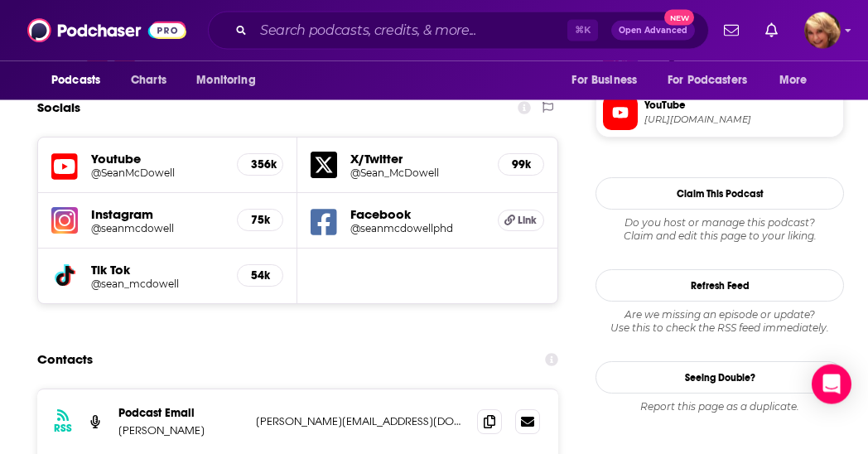 The image size is (868, 454). What do you see at coordinates (225, 80) in the screenshot?
I see `span: Monitoring` at bounding box center [225, 80].